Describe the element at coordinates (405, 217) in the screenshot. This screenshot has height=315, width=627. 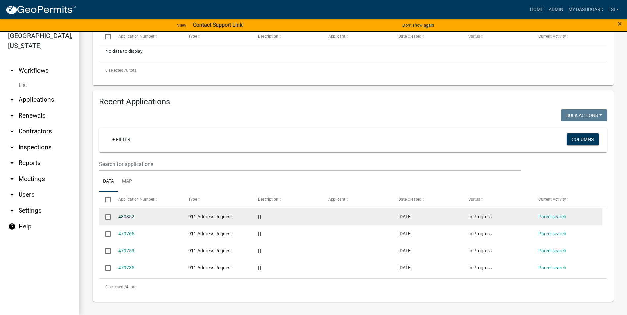
I see `span: 09/18/2025` at that location.